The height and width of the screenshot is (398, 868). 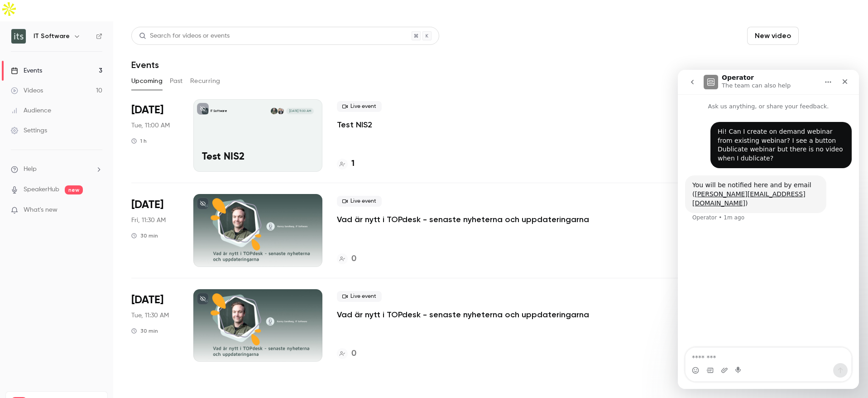 What do you see at coordinates (149, 220) in the screenshot?
I see `span: Fri, 11:30 AM` at bounding box center [149, 220].